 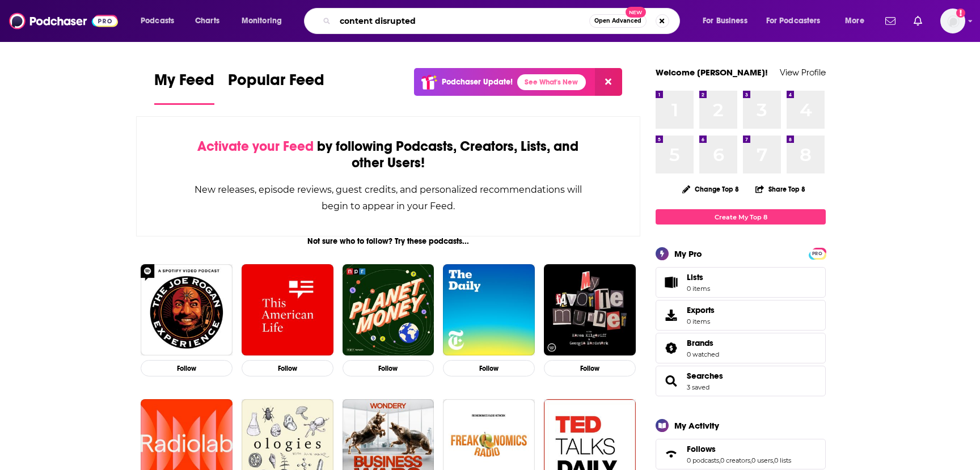 I want to click on a: 3 saved, so click(x=698, y=387).